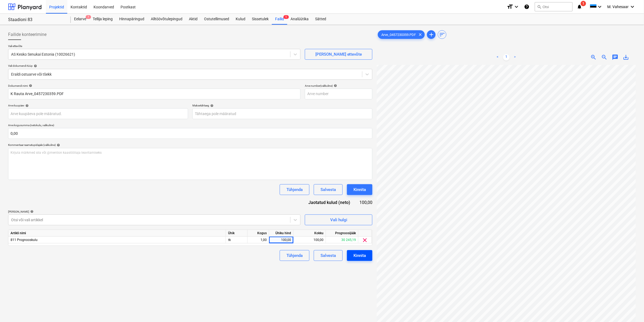 This screenshot has height=322, width=644. Describe the element at coordinates (117, 233) in the screenshot. I see `div: Artikli nimi` at that location.